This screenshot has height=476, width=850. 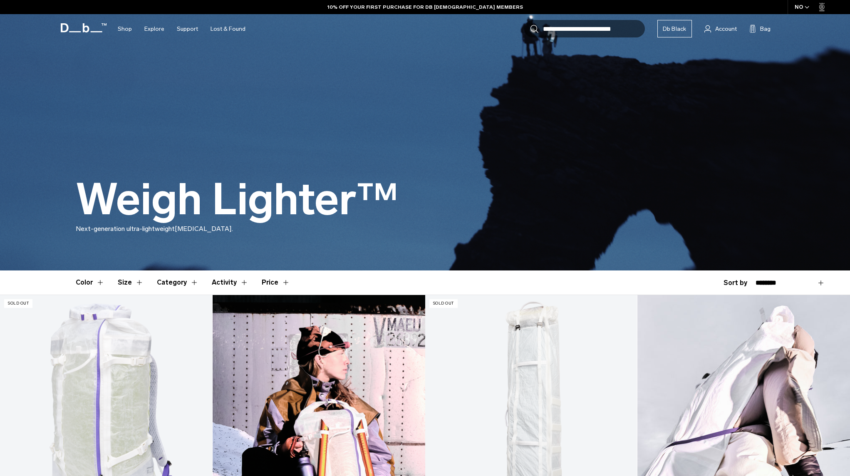 I want to click on a: Lost & Found, so click(x=228, y=29).